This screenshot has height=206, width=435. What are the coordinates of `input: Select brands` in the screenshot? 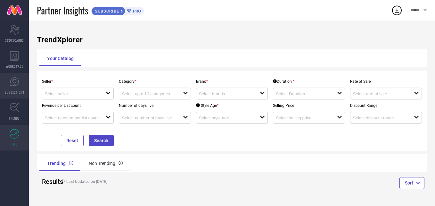 It's located at (226, 94).